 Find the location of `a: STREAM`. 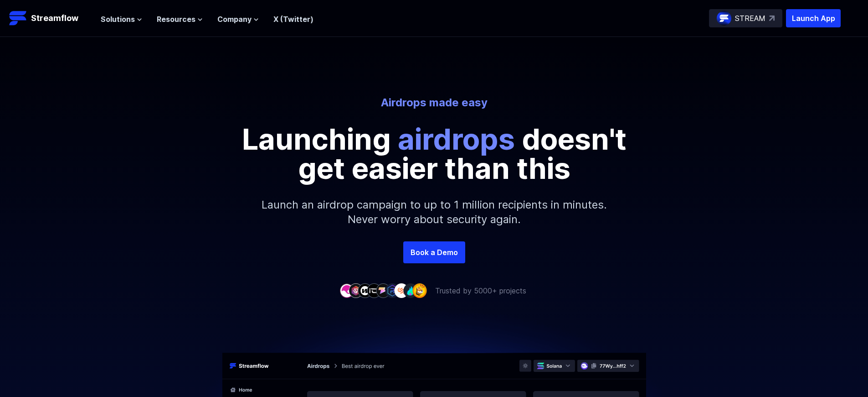

a: STREAM is located at coordinates (745, 19).